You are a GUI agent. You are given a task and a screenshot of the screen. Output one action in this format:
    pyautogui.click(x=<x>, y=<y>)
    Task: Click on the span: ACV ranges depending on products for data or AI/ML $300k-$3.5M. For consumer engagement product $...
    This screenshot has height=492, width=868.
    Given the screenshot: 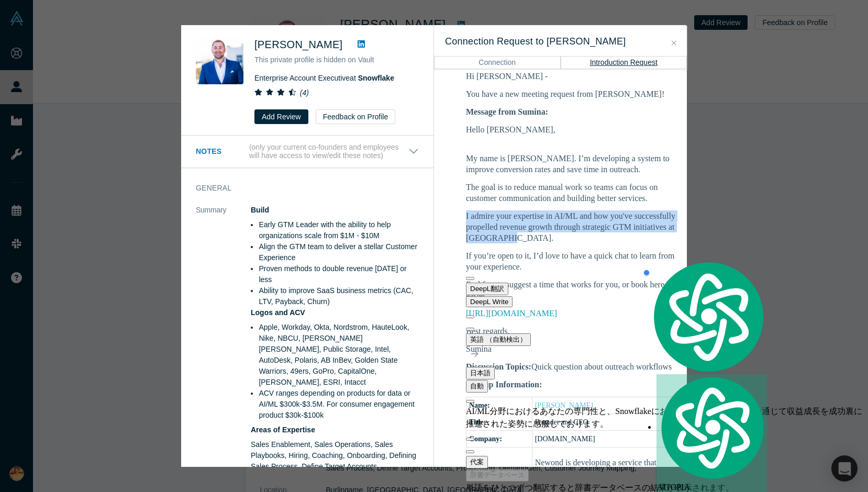 What is the action you would take?
    pyautogui.click(x=336, y=404)
    